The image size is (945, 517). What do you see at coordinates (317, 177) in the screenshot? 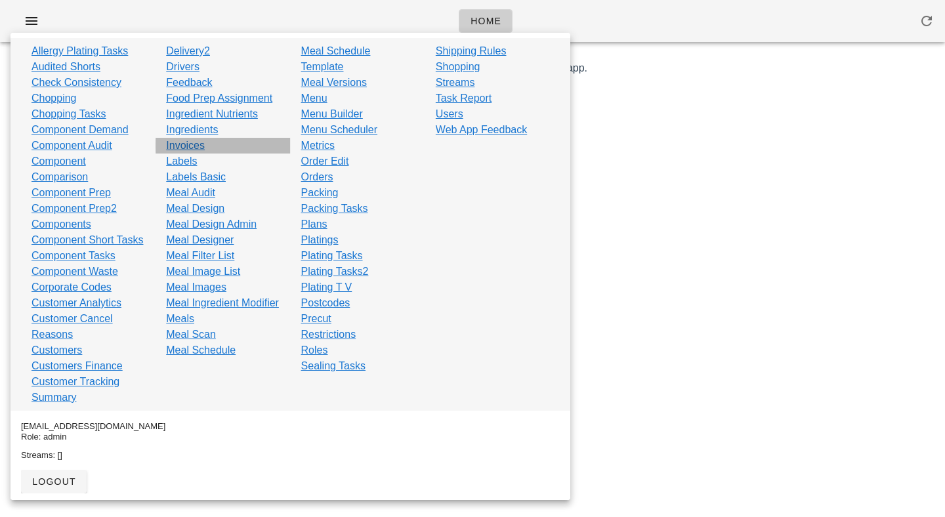
I see `a: Orders` at bounding box center [317, 177].